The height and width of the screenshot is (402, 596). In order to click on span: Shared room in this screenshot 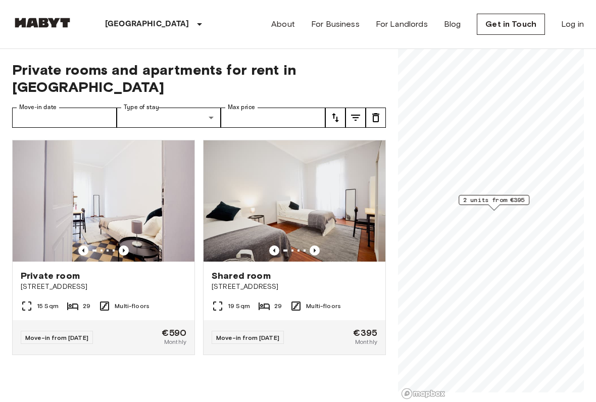, I will do `click(241, 276)`.